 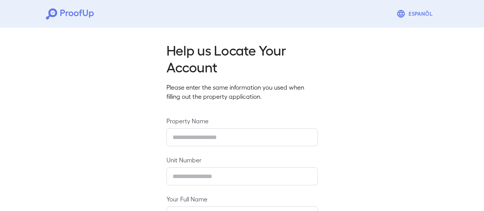 I want to click on label: Unit Number, so click(x=242, y=159).